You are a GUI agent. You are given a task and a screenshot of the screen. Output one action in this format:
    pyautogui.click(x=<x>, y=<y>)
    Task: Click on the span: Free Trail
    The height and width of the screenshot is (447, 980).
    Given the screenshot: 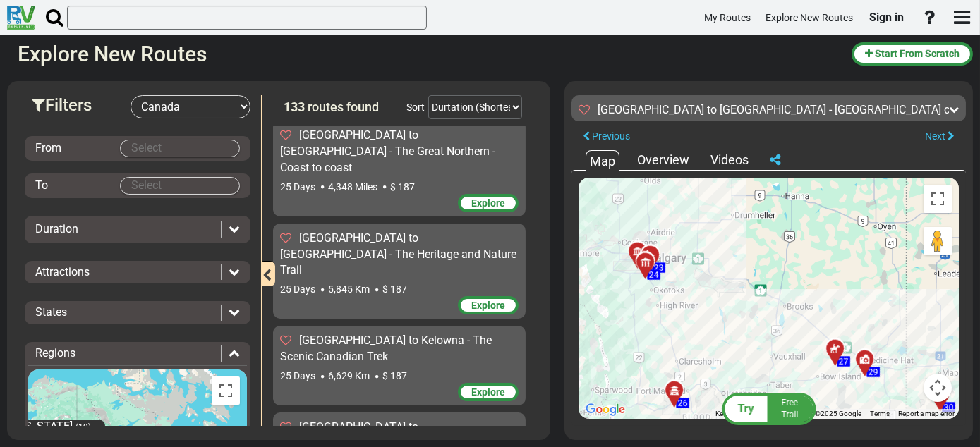 What is the action you would take?
    pyautogui.click(x=791, y=409)
    